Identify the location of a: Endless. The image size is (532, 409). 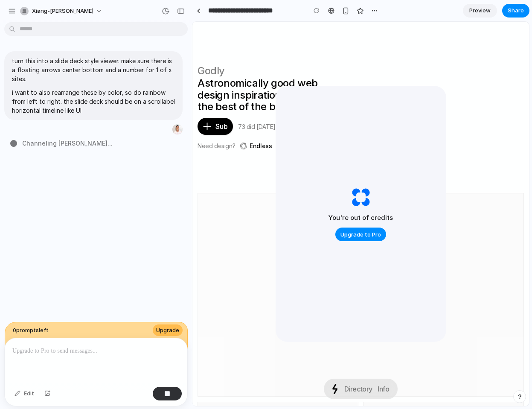
(64, 124).